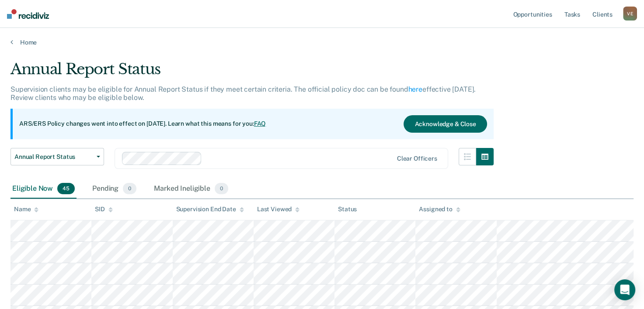  What do you see at coordinates (322, 43) in the screenshot?
I see `a: Home` at bounding box center [322, 43].